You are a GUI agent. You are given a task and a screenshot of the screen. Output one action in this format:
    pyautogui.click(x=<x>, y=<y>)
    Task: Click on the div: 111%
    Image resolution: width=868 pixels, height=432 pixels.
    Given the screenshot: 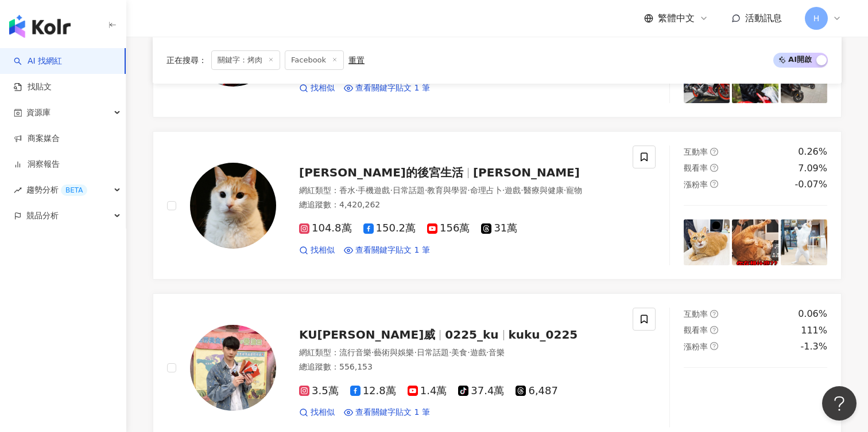 What is the action you would take?
    pyautogui.click(x=814, y=331)
    